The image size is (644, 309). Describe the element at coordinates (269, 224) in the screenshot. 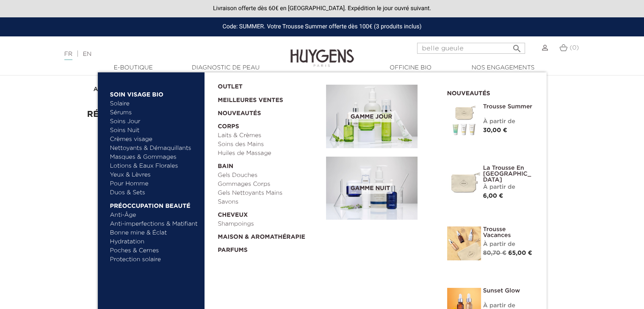

I see `a: Shampoings` at that location.